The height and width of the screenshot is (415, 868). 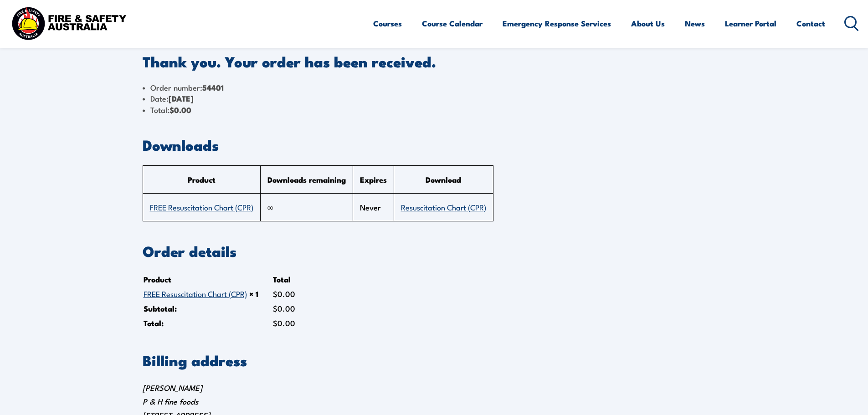 I want to click on h2: Order details, so click(x=434, y=251).